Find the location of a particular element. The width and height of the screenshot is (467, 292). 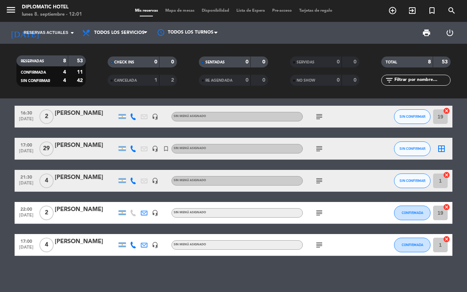

span: Todos los servicios is located at coordinates (119, 33).